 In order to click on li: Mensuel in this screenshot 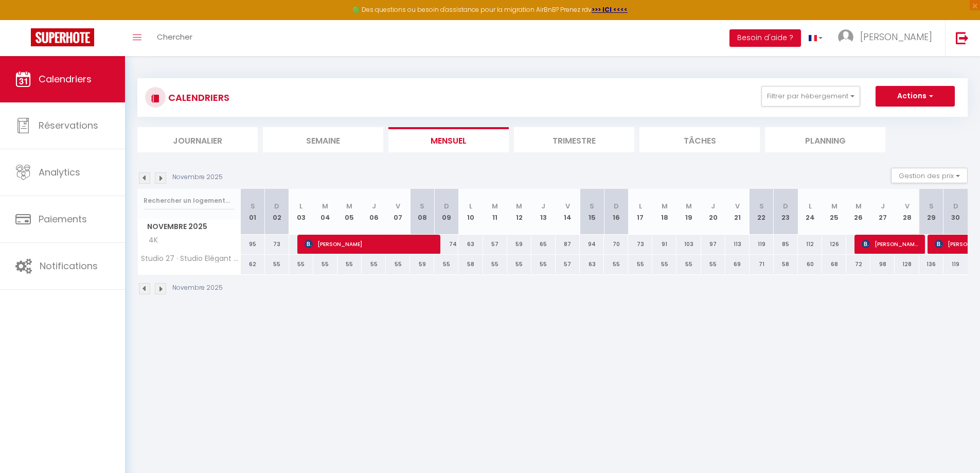, I will do `click(449, 139)`.